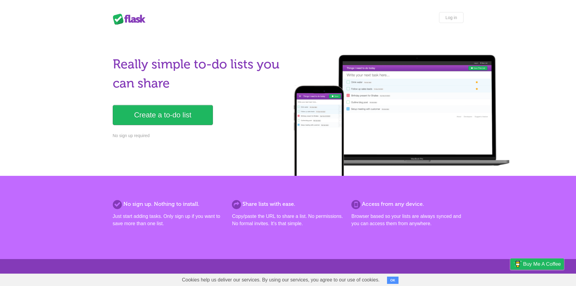 This screenshot has height=286, width=576. What do you see at coordinates (542, 264) in the screenshot?
I see `span: Buy me a coffee` at bounding box center [542, 264].